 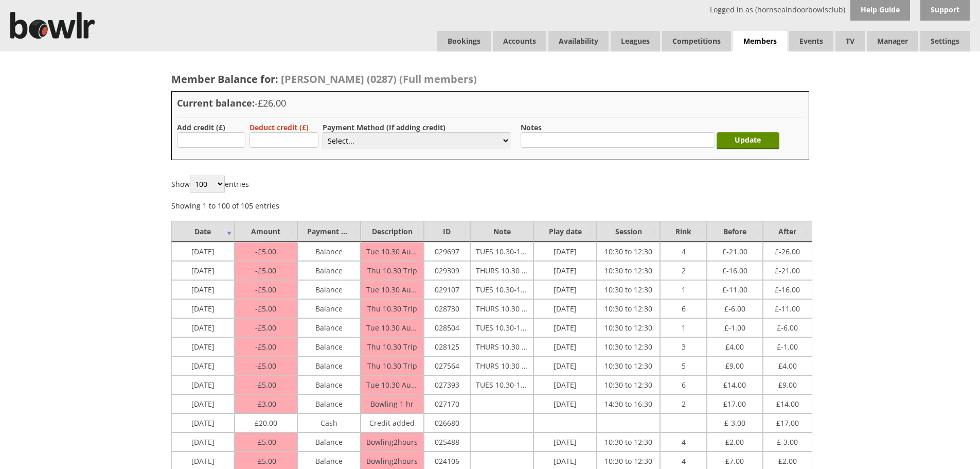 I want to click on div: Showing 1 to 100 of 105 entries, so click(x=225, y=203).